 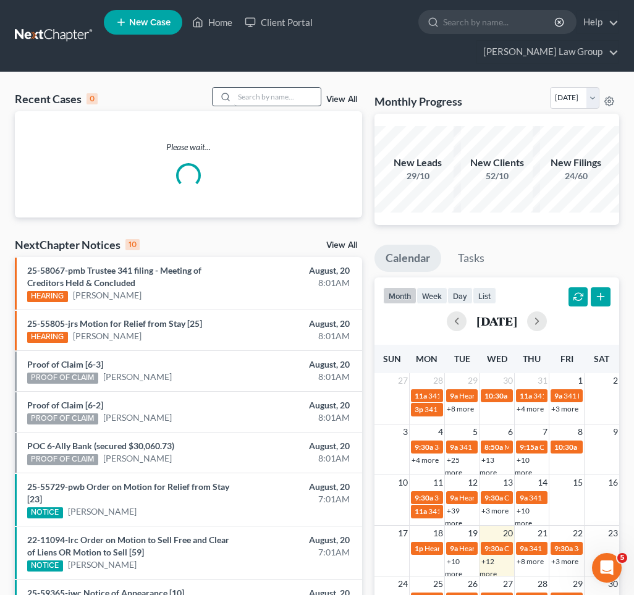 I want to click on div: NextChapter Notices, so click(x=77, y=245).